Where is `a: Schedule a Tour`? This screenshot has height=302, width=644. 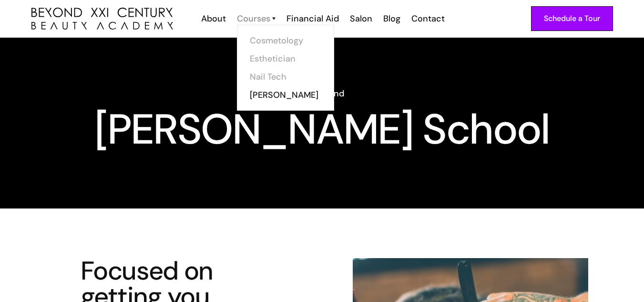 a: Schedule a Tour is located at coordinates (572, 19).